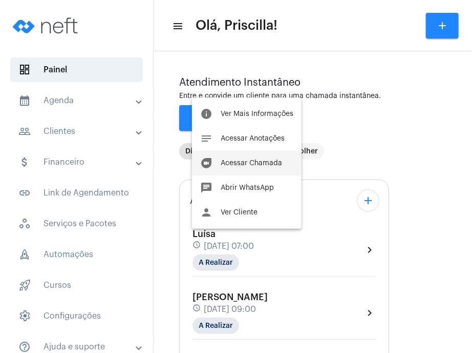  What do you see at coordinates (253, 138) in the screenshot?
I see `span: Acessar Anotações` at bounding box center [253, 138].